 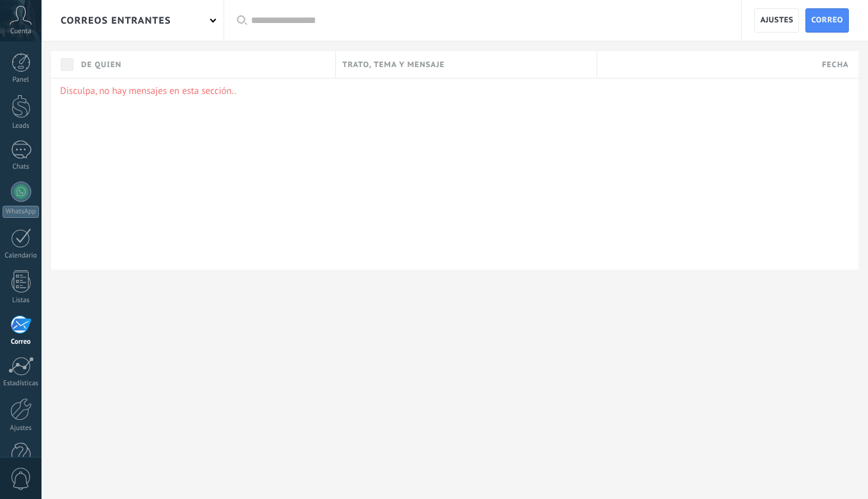 I want to click on div: Ajustes, so click(x=21, y=428).